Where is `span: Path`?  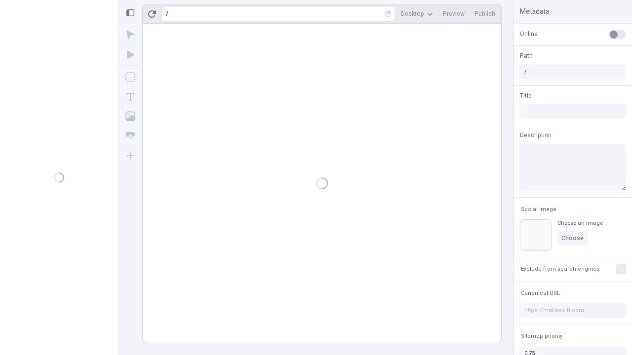 span: Path is located at coordinates (526, 56).